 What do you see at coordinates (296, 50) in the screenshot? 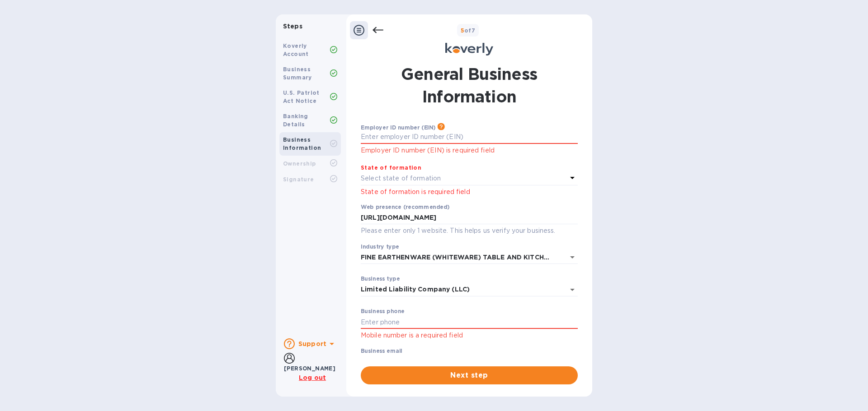
I see `b: Koverly Account` at bounding box center [296, 50].